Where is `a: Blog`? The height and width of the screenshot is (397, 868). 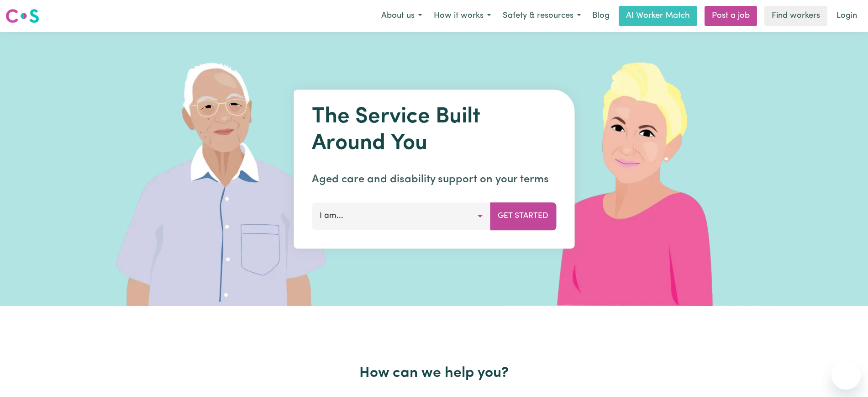 a: Blog is located at coordinates (601, 16).